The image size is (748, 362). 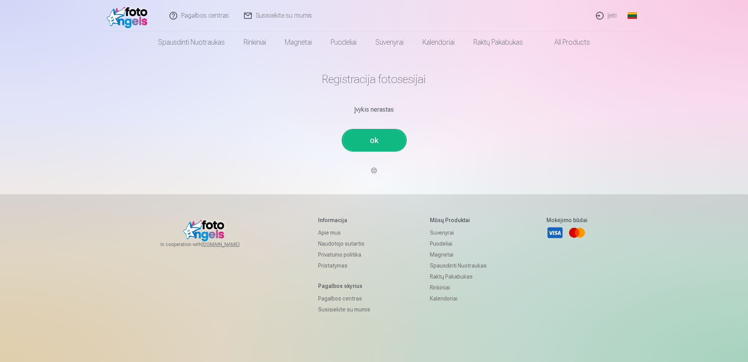 What do you see at coordinates (566, 42) in the screenshot?
I see `a: All products` at bounding box center [566, 42].